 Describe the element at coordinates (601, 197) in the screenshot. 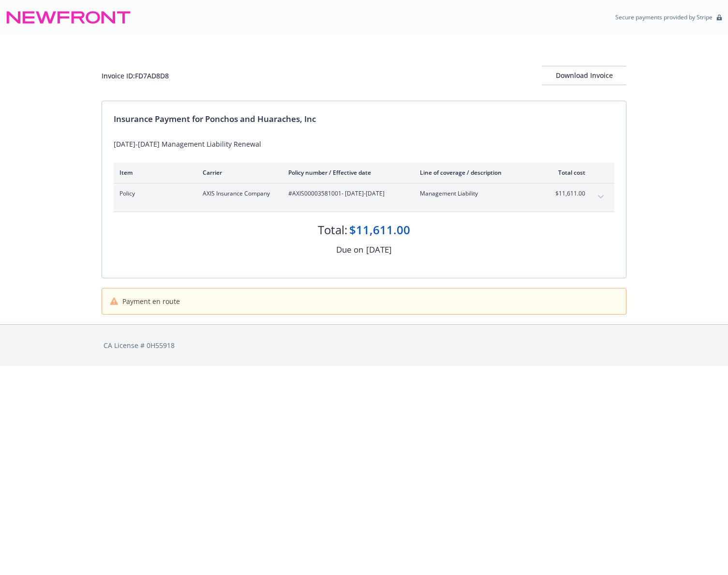

I see `button: expand content` at that location.